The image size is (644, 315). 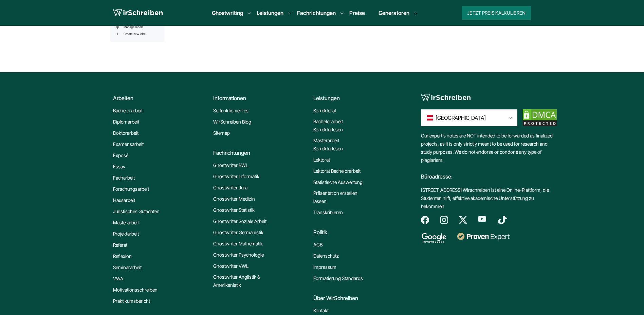 What do you see at coordinates (336, 171) in the screenshot?
I see `a: Lektorat Bachelorarbeit` at bounding box center [336, 171].